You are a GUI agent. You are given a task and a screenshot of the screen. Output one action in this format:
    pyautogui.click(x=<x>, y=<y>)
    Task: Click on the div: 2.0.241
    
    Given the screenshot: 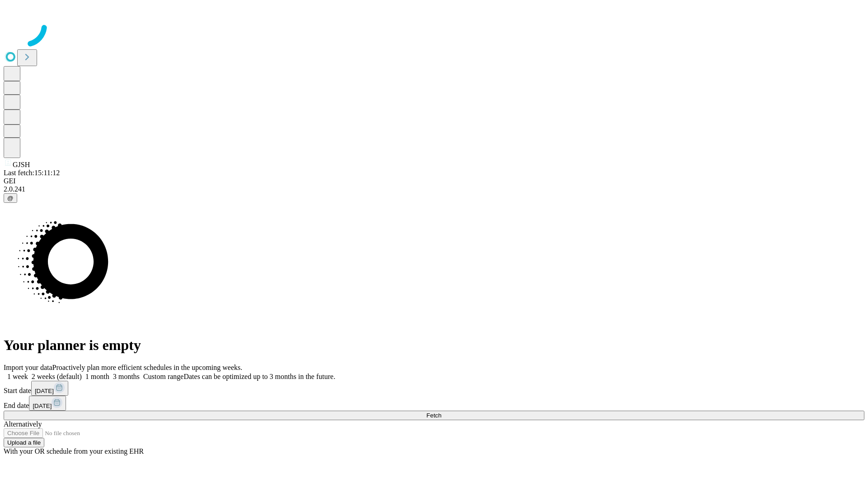 What is the action you would take?
    pyautogui.click(x=434, y=189)
    